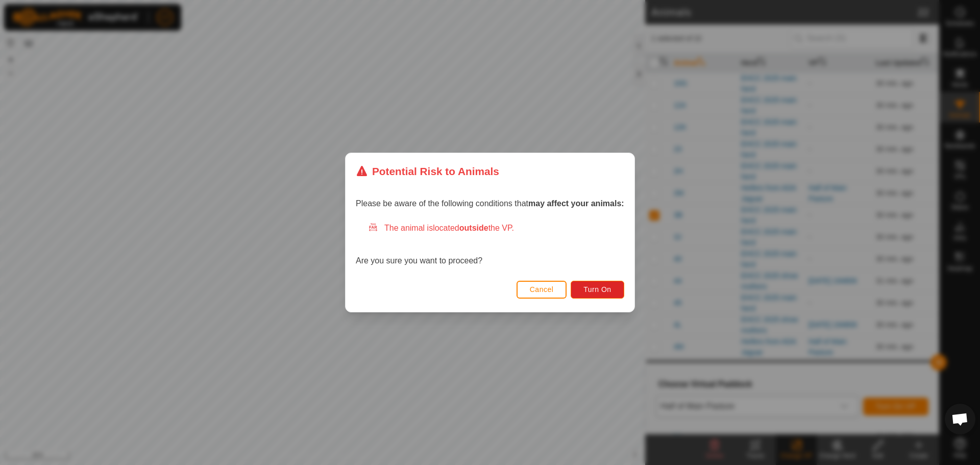  I want to click on span: Please be aware of the following conditions that, so click(490, 203).